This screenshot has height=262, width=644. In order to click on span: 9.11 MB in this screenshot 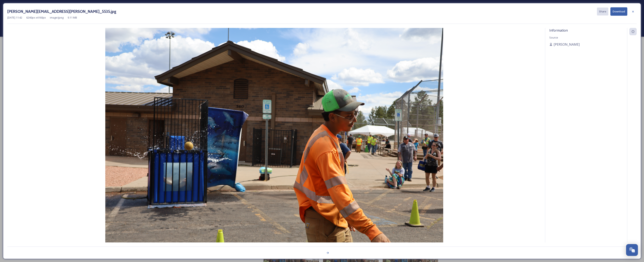, I will do `click(73, 18)`.